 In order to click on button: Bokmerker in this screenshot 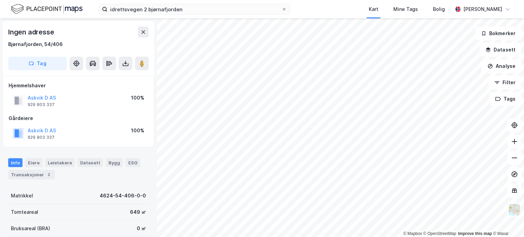, I will do `click(498, 33)`.